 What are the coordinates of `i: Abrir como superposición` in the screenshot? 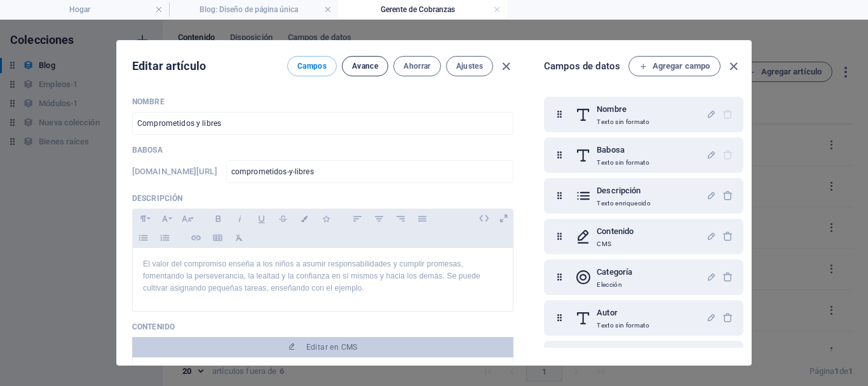 It's located at (503, 218).